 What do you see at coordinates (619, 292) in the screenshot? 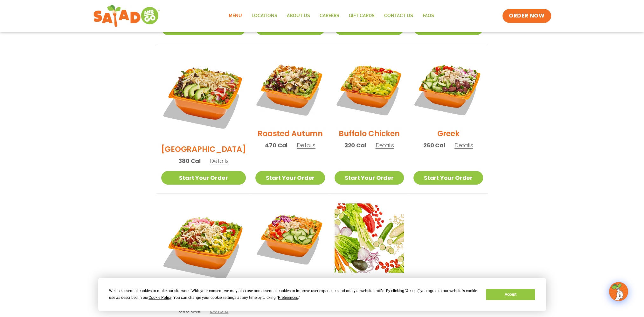
I see `img: wpChatIcon` at bounding box center [619, 292].